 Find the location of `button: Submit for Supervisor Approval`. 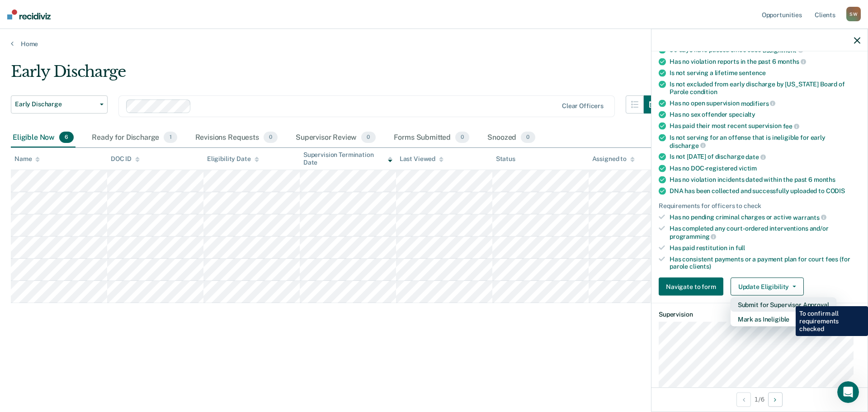

button: Submit for Supervisor Approval is located at coordinates (783, 305).